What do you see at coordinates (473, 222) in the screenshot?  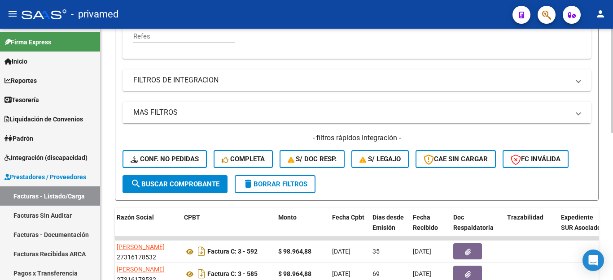 I see `span: Doc Respaldatoria` at bounding box center [473, 222].